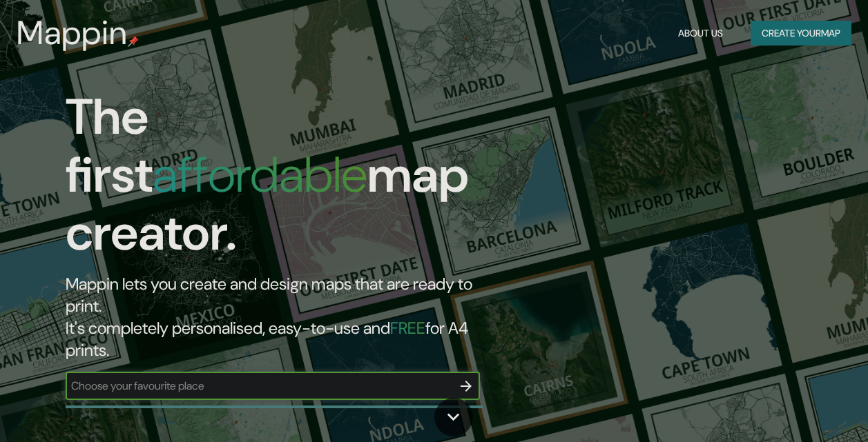 Image resolution: width=868 pixels, height=442 pixels. What do you see at coordinates (700, 33) in the screenshot?
I see `button: About Us` at bounding box center [700, 33].